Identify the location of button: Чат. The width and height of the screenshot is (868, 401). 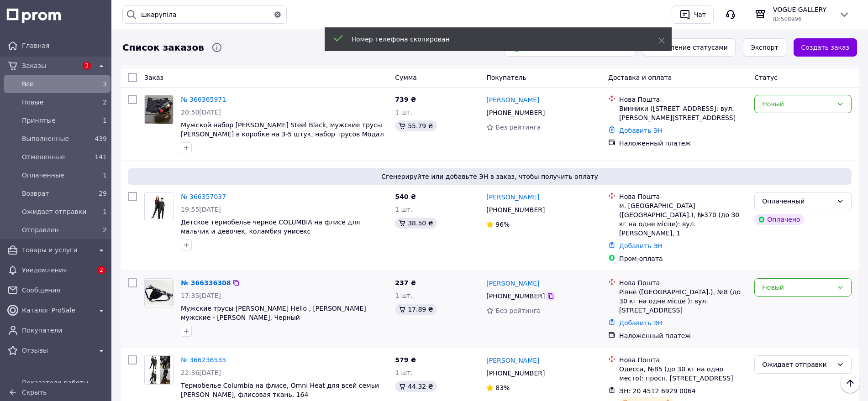
(692, 14).